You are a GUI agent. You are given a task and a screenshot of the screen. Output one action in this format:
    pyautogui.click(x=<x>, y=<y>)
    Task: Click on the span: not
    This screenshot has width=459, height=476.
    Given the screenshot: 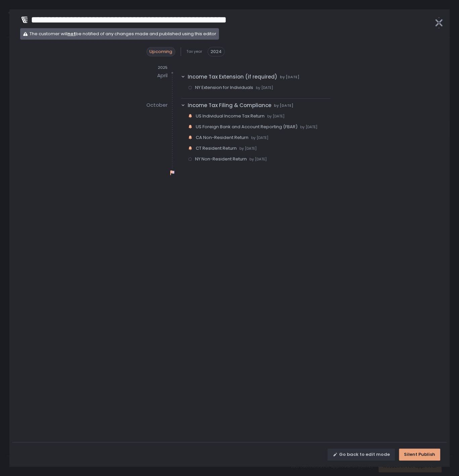 What is the action you would take?
    pyautogui.click(x=71, y=34)
    